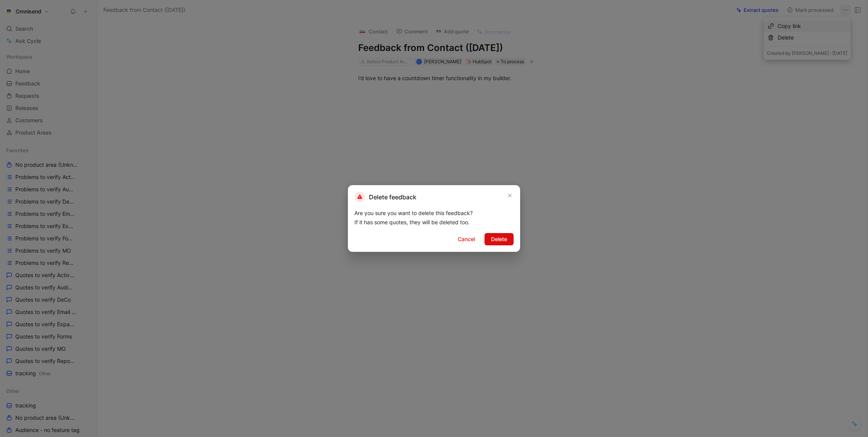  What do you see at coordinates (386, 197) in the screenshot?
I see `h2: Delete feedback` at bounding box center [386, 197].